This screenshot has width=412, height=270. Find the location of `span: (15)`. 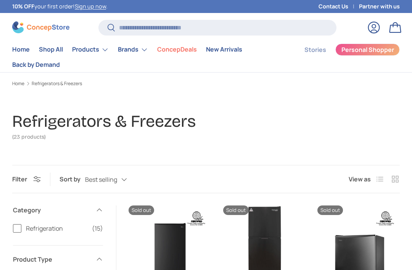

span: (15) is located at coordinates (97, 228).